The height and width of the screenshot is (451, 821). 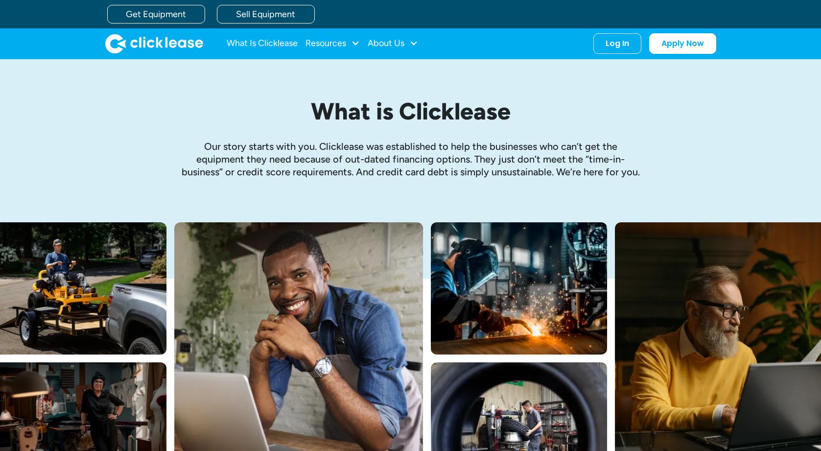 What do you see at coordinates (262, 44) in the screenshot?
I see `a: What Is Clicklease` at bounding box center [262, 44].